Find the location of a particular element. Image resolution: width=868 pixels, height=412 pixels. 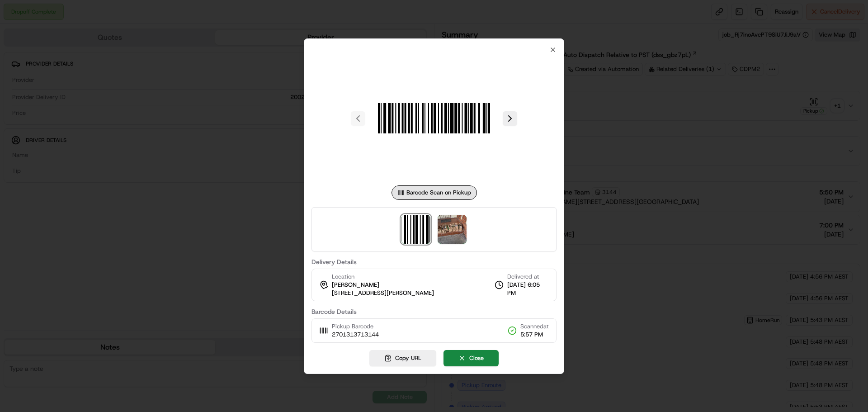

button: Copy URL is located at coordinates (403, 358).